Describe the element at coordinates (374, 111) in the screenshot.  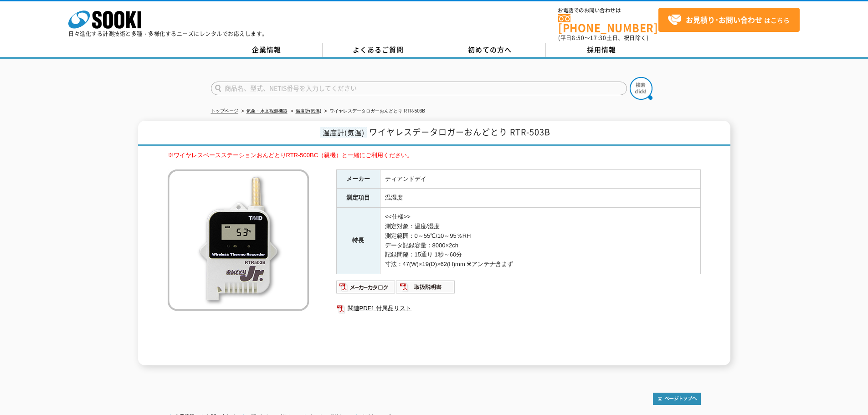
I see `li: ワイヤレスデータロガーおんどとり RTR-503B` at that location.